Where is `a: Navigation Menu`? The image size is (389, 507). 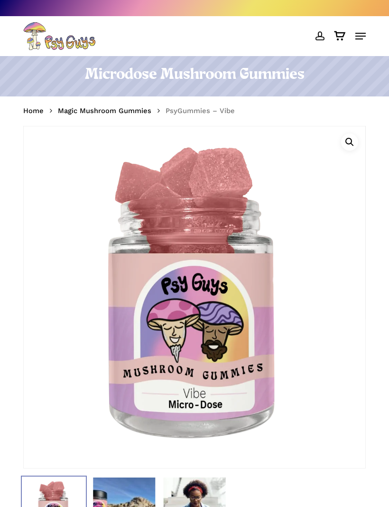
a: Navigation Menu is located at coordinates (361, 36).